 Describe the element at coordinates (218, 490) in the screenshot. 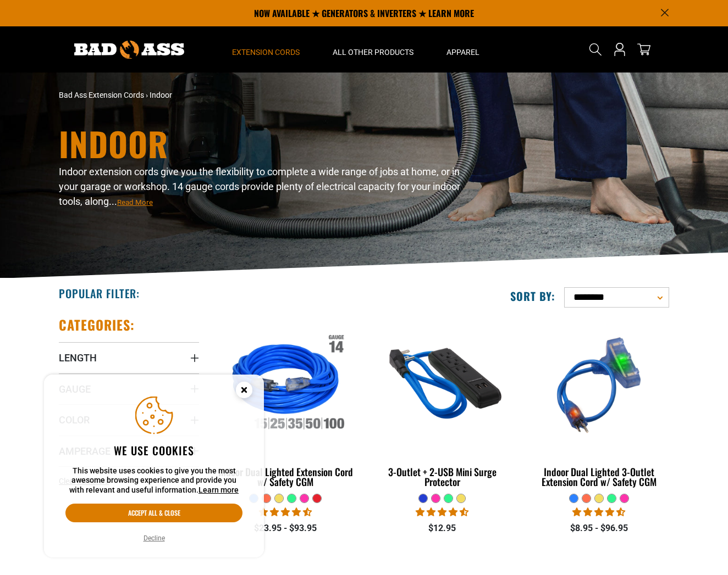

I see `a: Learn more` at that location.